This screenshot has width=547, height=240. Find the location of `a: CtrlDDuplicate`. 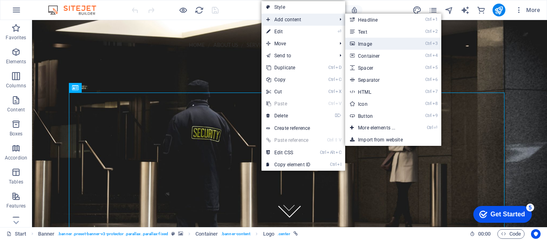

a: CtrlDDuplicate is located at coordinates (288, 68).